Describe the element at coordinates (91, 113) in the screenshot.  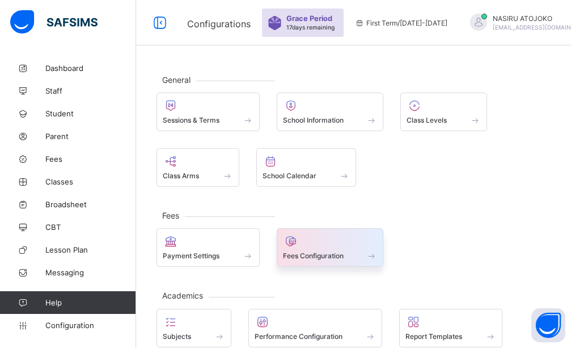
I see `span: Student` at that location.